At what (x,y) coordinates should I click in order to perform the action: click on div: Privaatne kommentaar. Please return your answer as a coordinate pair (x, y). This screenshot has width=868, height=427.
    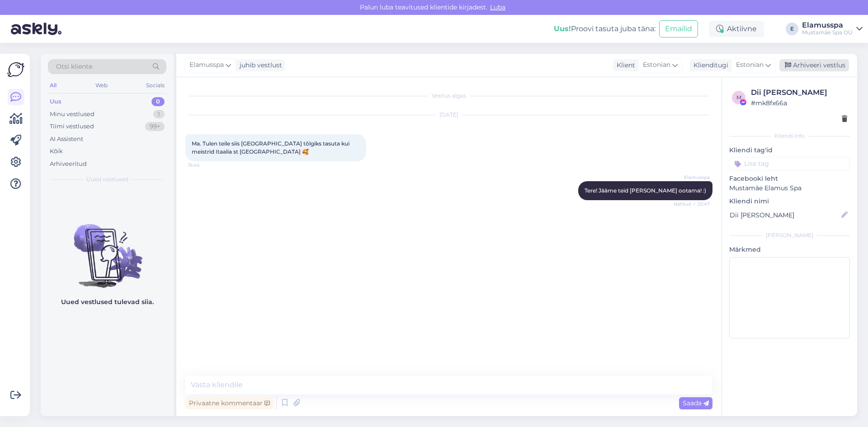
    Looking at the image, I should click on (229, 403).